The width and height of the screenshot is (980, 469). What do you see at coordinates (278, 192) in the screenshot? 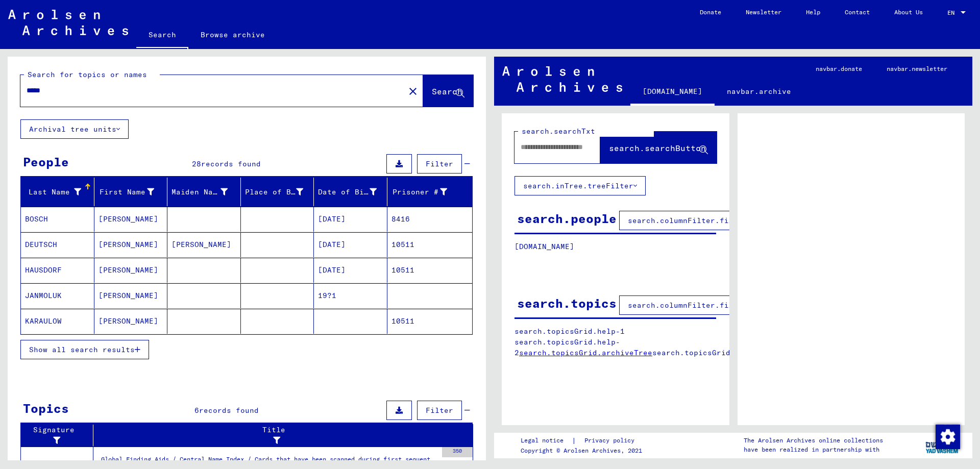
I see `mat-header-cell: Place of Birth` at bounding box center [278, 192].